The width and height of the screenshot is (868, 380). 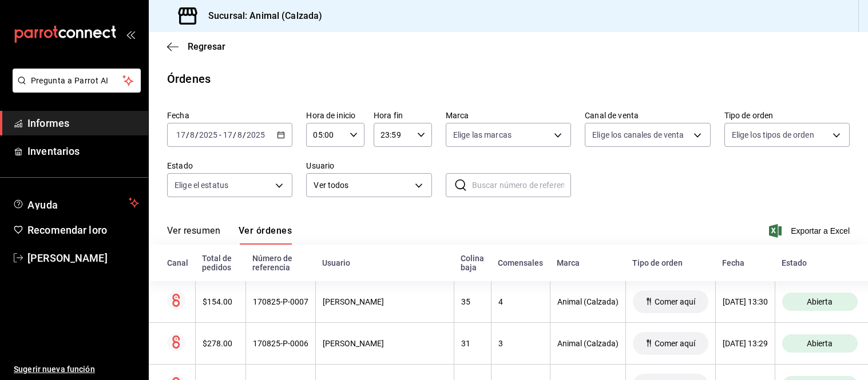 What do you see at coordinates (482, 135) in the screenshot?
I see `font: Elige las marcas` at bounding box center [482, 135].